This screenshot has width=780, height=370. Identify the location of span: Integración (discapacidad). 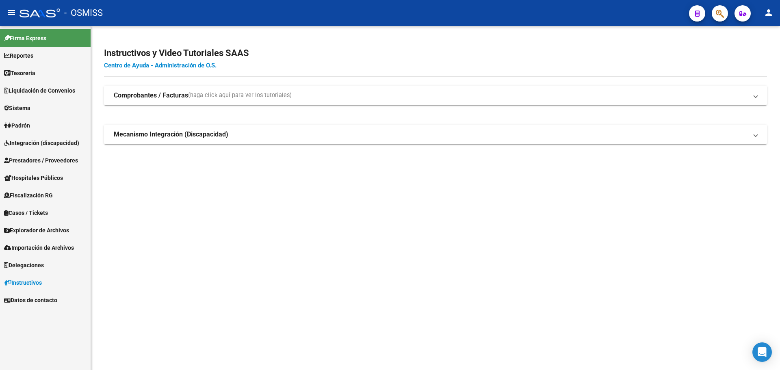
(41, 143).